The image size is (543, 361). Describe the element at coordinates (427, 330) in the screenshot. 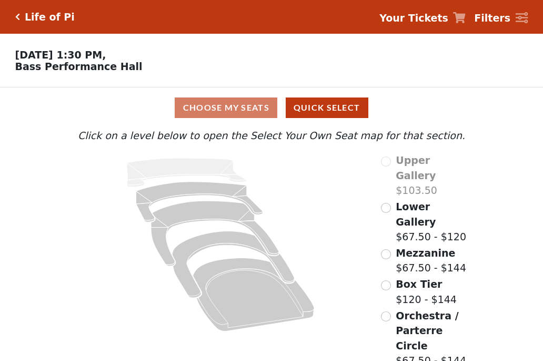

I see `span: Orchestra / Parterre Circle` at that location.